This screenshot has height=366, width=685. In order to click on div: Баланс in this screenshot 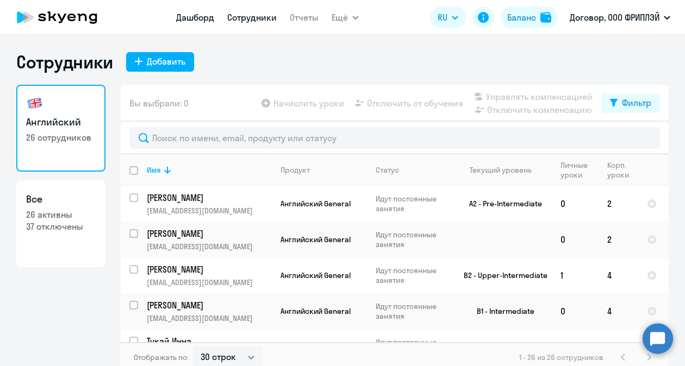, I will do `click(521, 17)`.